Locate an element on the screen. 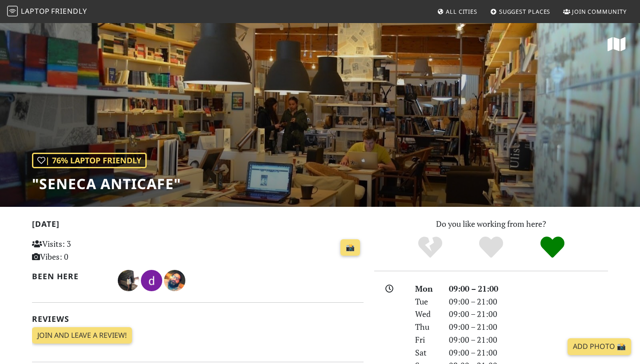 This screenshot has width=640, height=364. div: Tue is located at coordinates (427, 301).